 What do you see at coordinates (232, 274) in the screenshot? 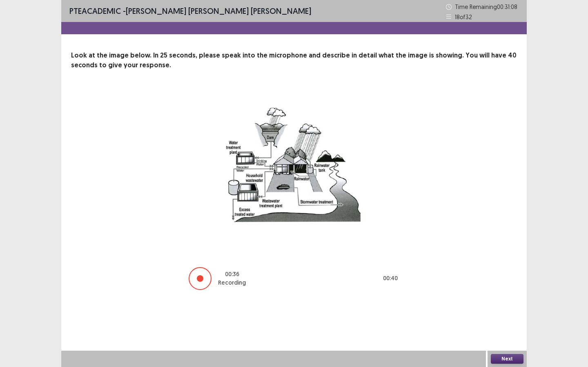
I see `p: 00 : 36` at bounding box center [232, 274].